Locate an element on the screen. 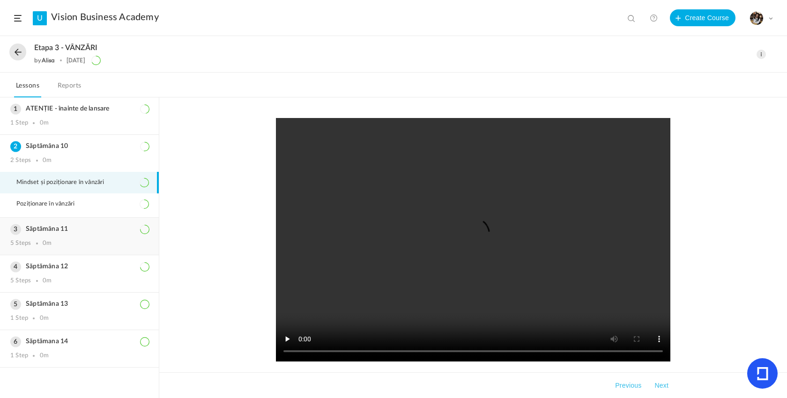  h3: Săptămâna 13 is located at coordinates (79, 304).